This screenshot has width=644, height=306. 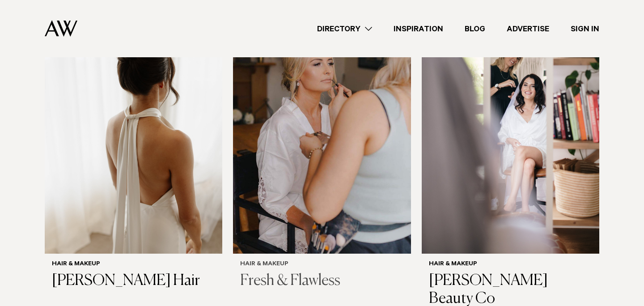 I want to click on a: Blog, so click(x=475, y=29).